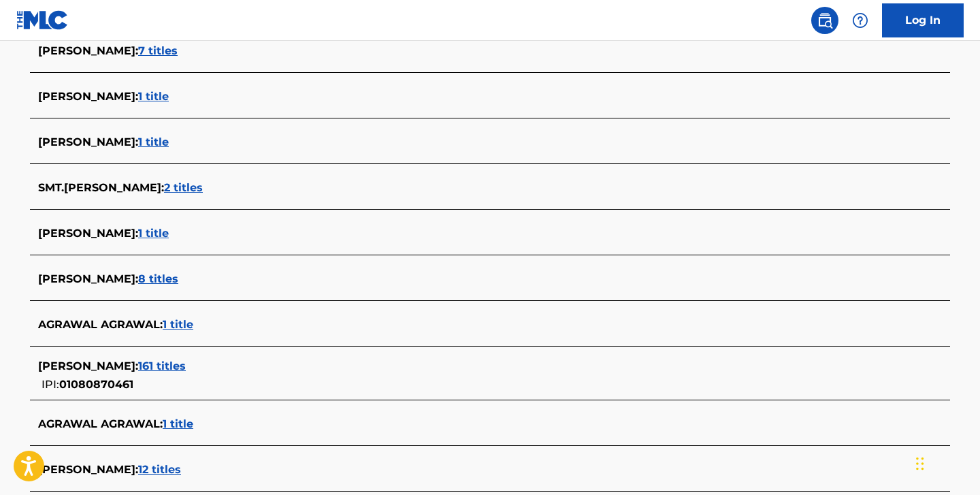  I want to click on span: IPI:, so click(50, 384).